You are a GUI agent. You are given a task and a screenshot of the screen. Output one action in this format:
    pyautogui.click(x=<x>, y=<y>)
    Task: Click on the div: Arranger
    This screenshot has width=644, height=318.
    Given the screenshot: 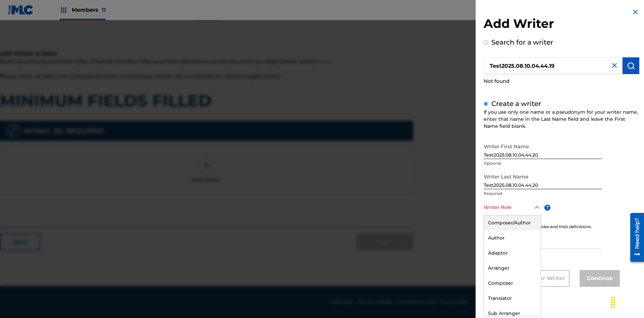 What is the action you would take?
    pyautogui.click(x=512, y=268)
    